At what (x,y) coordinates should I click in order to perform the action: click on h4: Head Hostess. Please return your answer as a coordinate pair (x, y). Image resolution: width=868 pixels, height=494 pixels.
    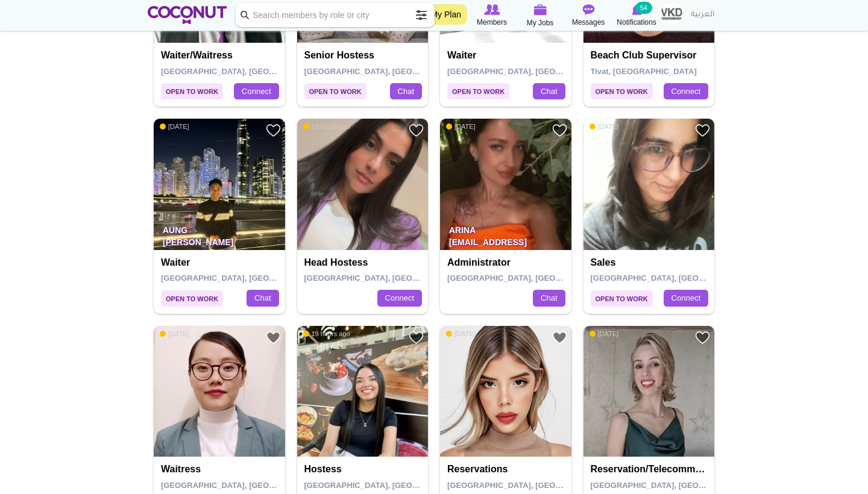
    Looking at the image, I should click on (364, 263).